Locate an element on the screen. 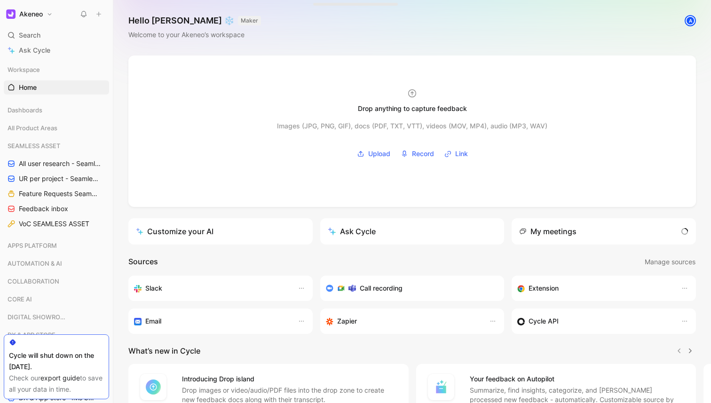 The width and height of the screenshot is (711, 403). div: Sync your customers, send feedback and get updates in Slack is located at coordinates (211, 288).